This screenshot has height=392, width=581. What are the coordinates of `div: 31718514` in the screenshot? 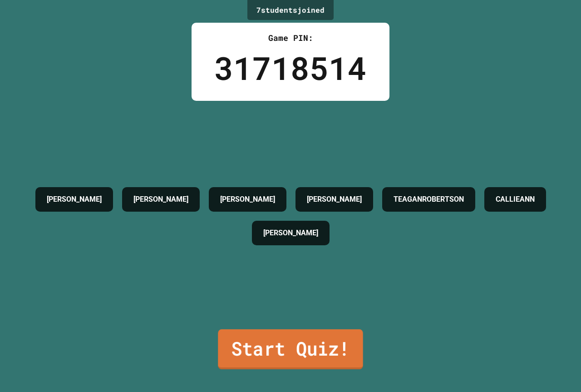 It's located at (290, 68).